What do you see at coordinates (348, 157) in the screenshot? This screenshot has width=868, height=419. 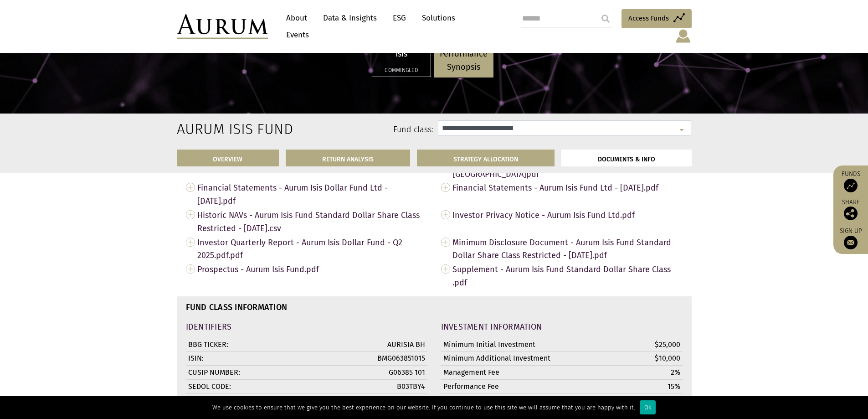 I see `a: RETURN ANALYSIS` at bounding box center [348, 157].